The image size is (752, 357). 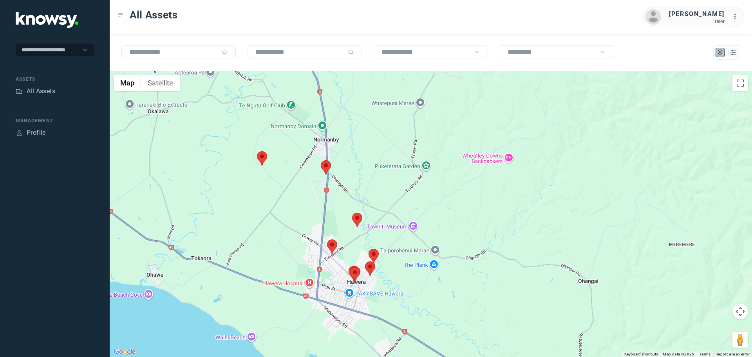 What do you see at coordinates (125, 352) in the screenshot?
I see `a: Open this area in Google Maps (opens a new window)` at bounding box center [125, 352].